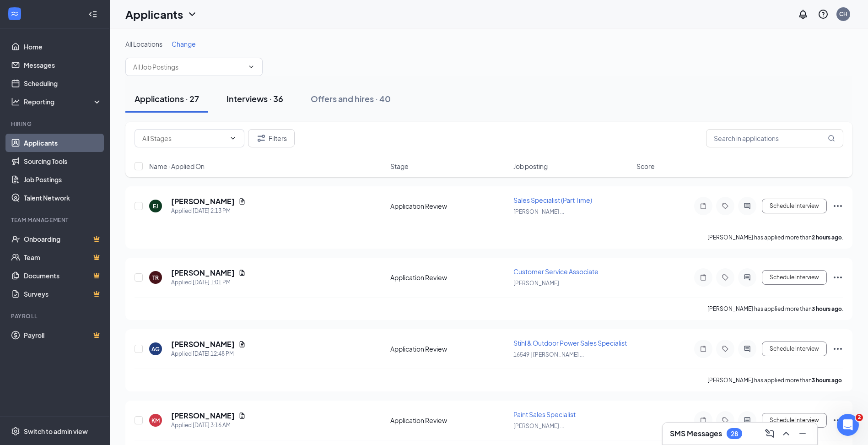 The width and height of the screenshot is (868, 445). I want to click on svg: ChevronUp, so click(786, 433).